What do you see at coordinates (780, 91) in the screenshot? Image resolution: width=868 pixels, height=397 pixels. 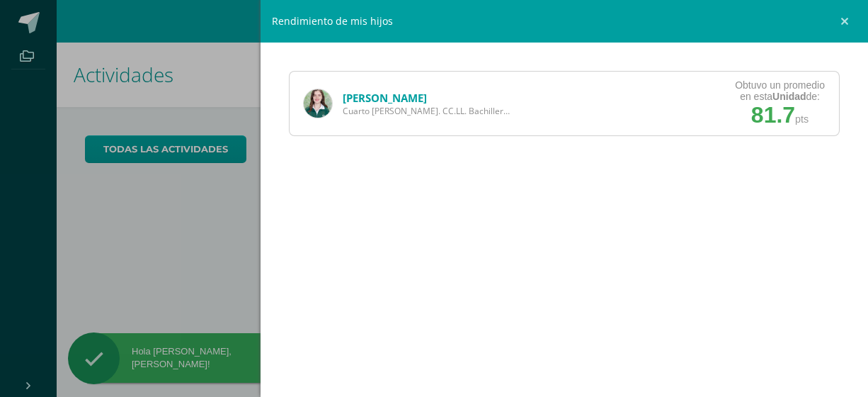 I see `div: Obtuvo un promedio en esta de:` at bounding box center [780, 91].